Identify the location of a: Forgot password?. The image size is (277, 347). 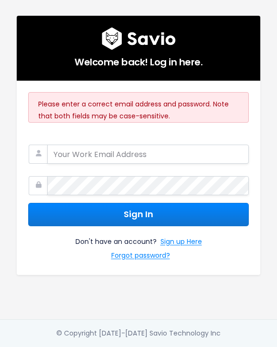
(140, 256).